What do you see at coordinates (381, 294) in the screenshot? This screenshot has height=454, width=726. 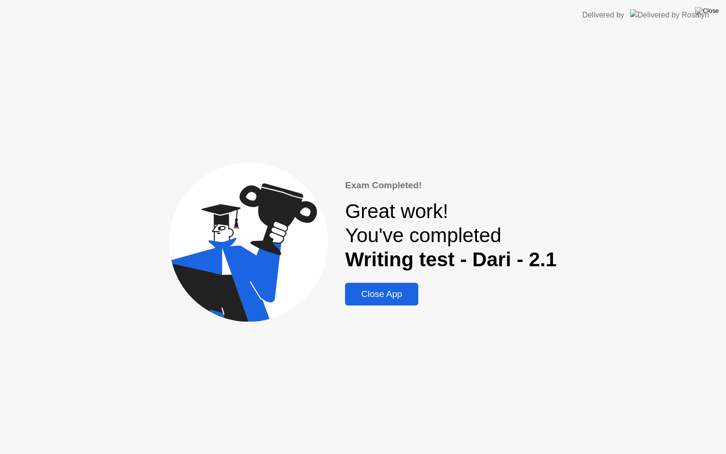 I see `div: Close App` at bounding box center [381, 294].